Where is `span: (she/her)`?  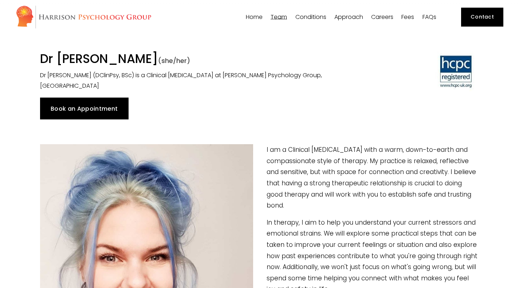
span: (she/her) is located at coordinates (174, 61).